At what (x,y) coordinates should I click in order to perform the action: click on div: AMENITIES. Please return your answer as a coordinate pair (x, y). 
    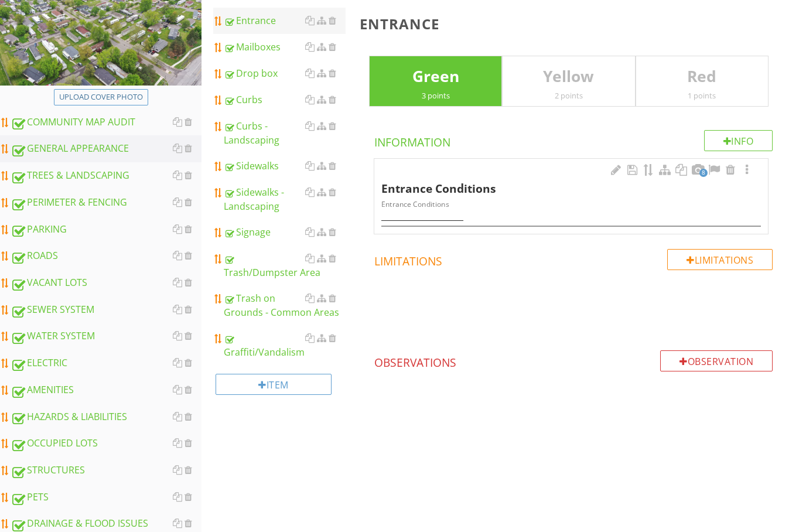
    Looking at the image, I should click on (106, 390).